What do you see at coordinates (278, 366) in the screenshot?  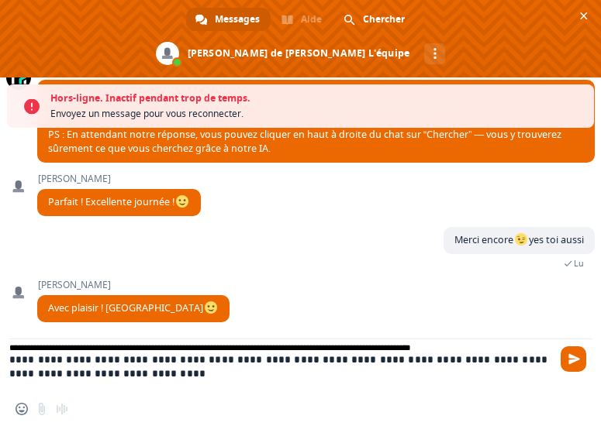 I see `textarea: Entrez votre message...` at bounding box center [278, 366].